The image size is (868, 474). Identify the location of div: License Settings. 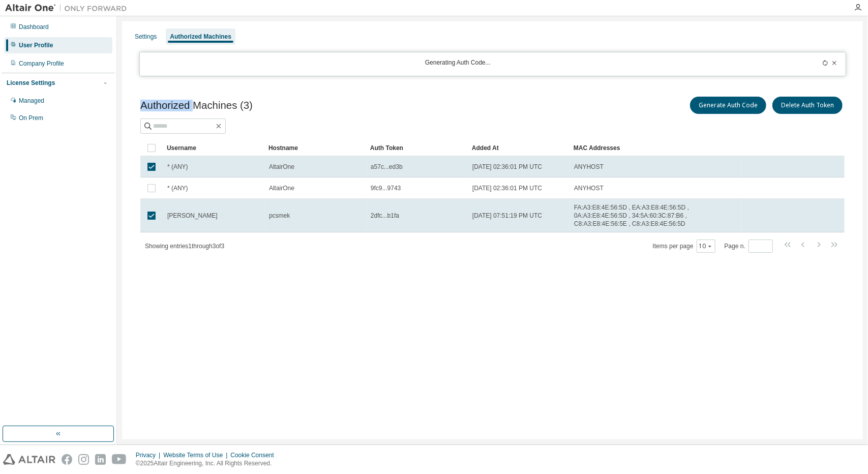
(30, 83).